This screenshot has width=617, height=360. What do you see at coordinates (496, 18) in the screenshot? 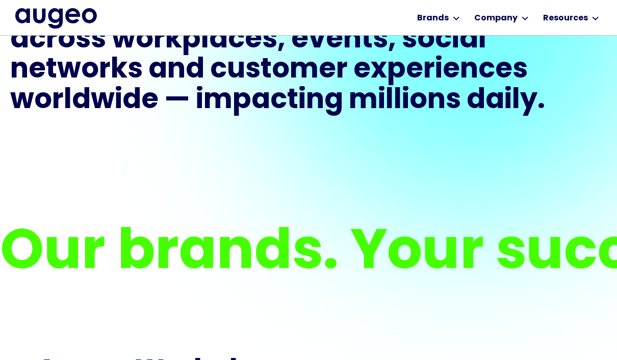
I see `div: Company` at bounding box center [496, 18].